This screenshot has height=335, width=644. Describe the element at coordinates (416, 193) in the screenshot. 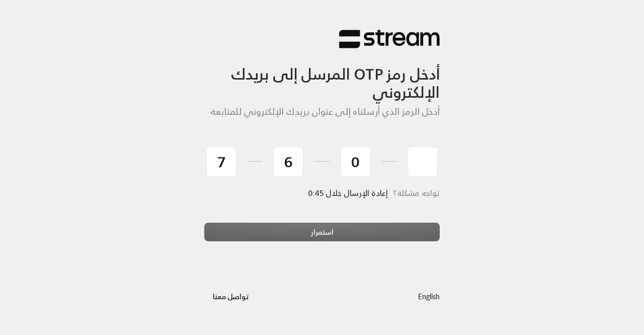

I see `span: تواجه مشكلة؟` at that location.